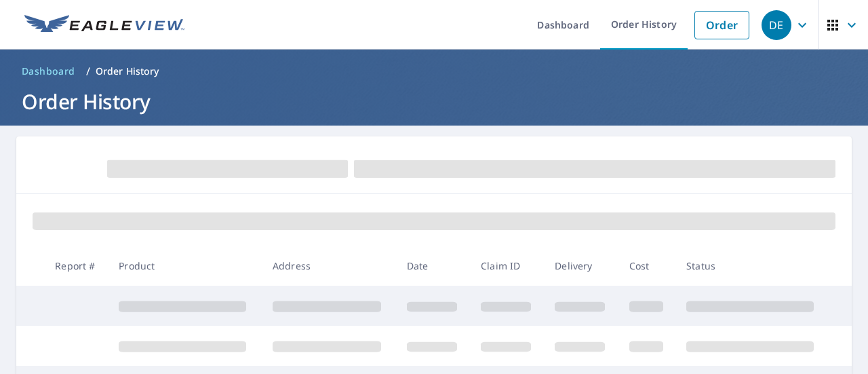 This screenshot has width=868, height=374. I want to click on th: Cost, so click(647, 266).